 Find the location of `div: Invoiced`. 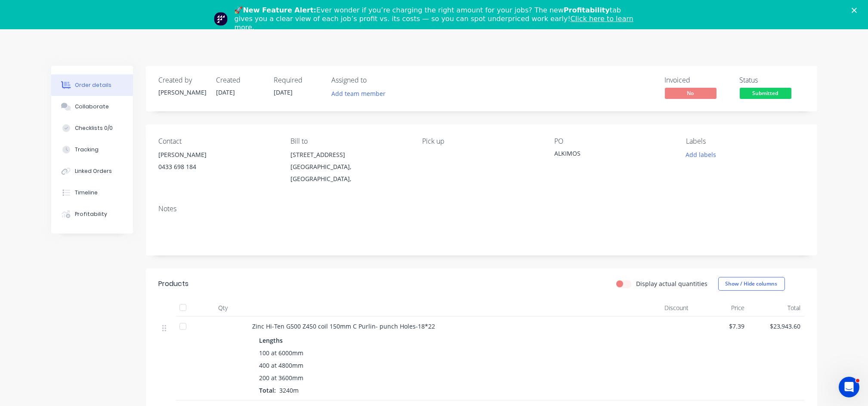

div: Invoiced is located at coordinates (697, 80).